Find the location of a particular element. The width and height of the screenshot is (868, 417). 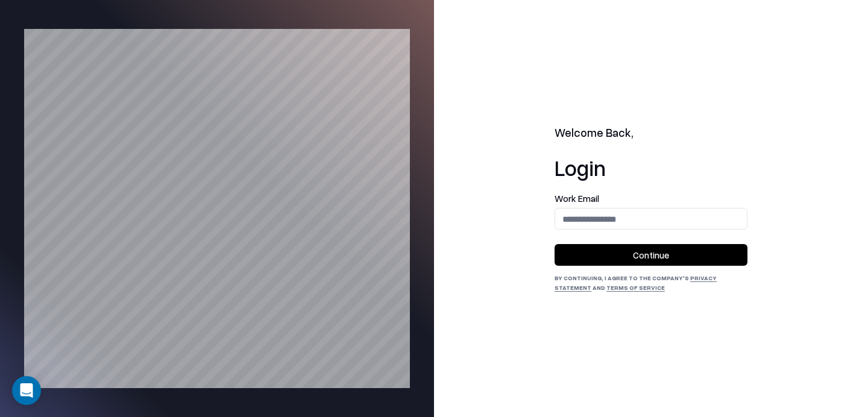

button: Continue is located at coordinates (651, 255).